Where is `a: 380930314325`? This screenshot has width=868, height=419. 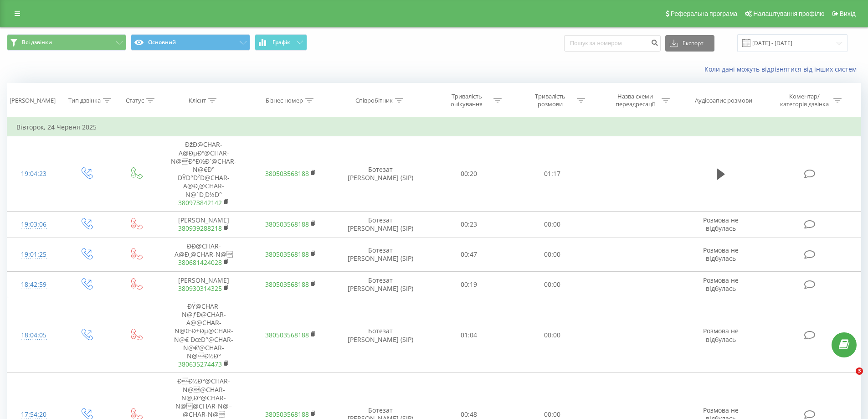 a: 380930314325 is located at coordinates (200, 288).